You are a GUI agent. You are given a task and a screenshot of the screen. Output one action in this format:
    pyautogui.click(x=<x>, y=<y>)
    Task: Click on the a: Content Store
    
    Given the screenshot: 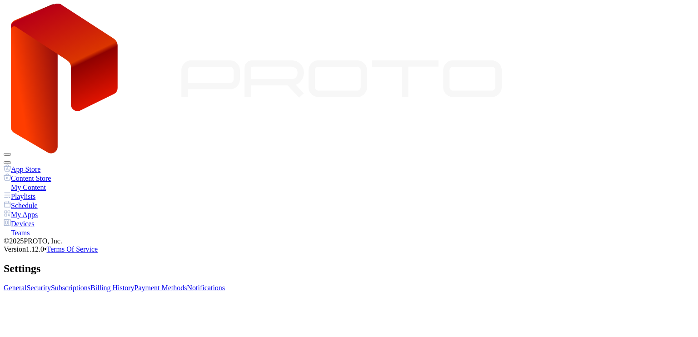 What is the action you would take?
    pyautogui.click(x=349, y=178)
    